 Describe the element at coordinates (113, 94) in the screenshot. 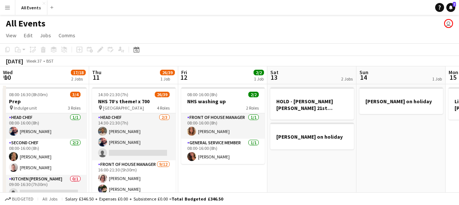

I see `span: 14:30-21:30 (7h)` at that location.